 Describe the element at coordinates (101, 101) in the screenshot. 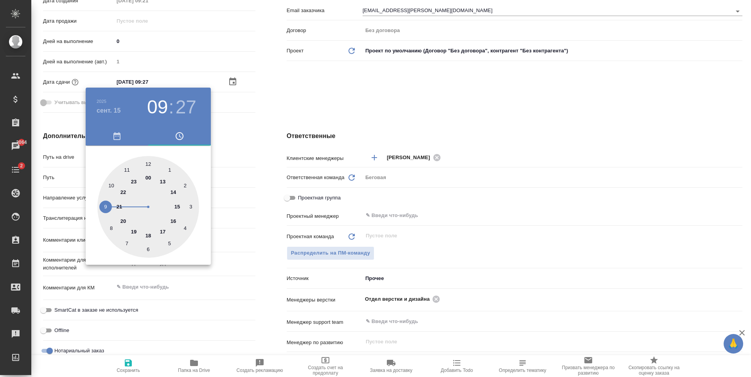

I see `h6: 2025` at that location.